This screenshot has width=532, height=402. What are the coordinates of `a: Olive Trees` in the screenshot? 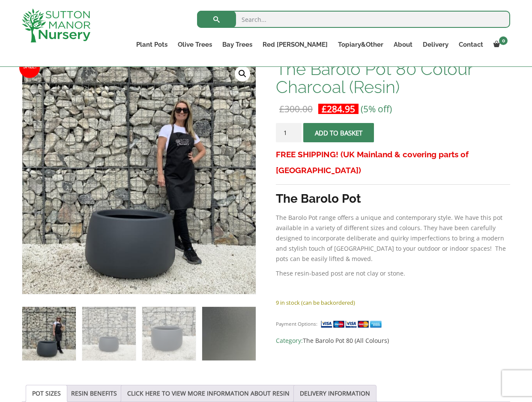 It's located at (195, 44).